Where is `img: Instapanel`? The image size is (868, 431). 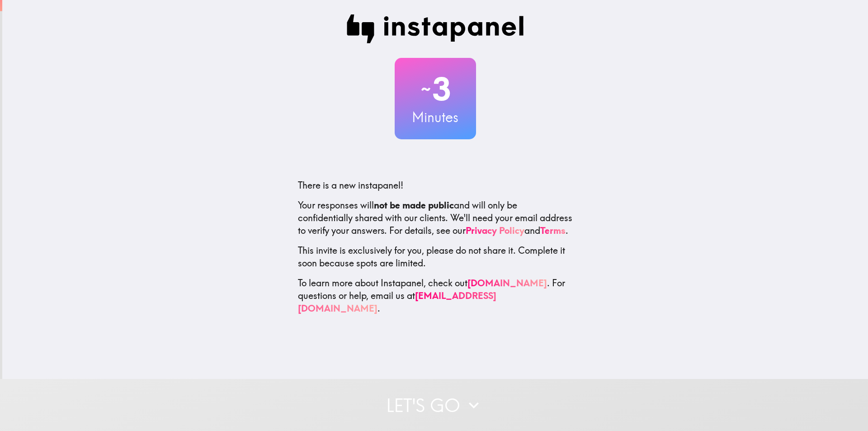 img: Instapanel is located at coordinates (435, 29).